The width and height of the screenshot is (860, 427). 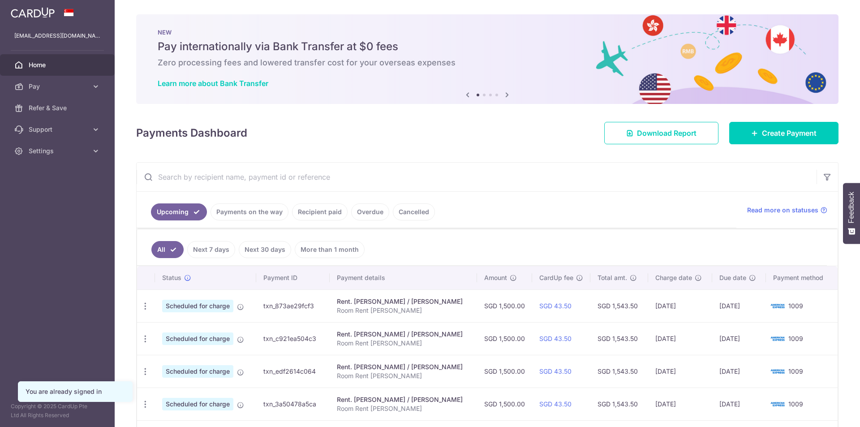 What do you see at coordinates (58, 86) in the screenshot?
I see `span: Pay` at bounding box center [58, 86].